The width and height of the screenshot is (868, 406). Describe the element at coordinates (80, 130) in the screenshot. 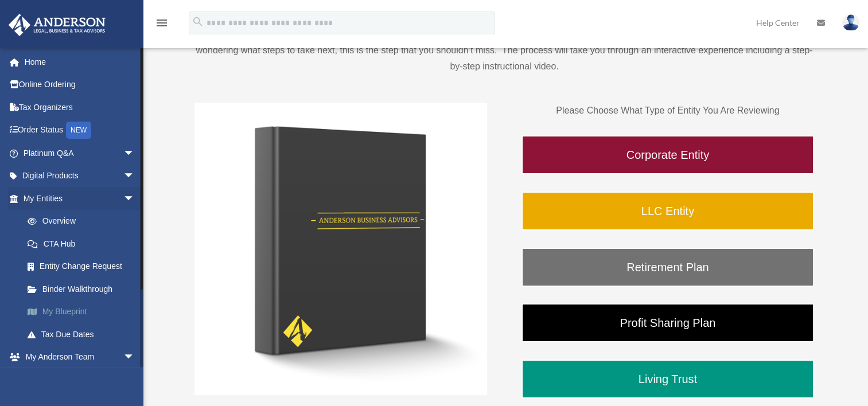

I see `a: Order StatusNEW` at that location.